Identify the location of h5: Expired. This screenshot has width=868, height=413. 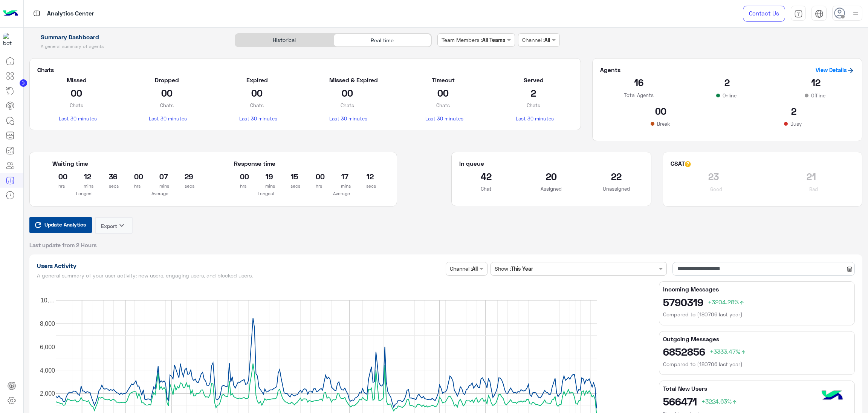
(257, 80).